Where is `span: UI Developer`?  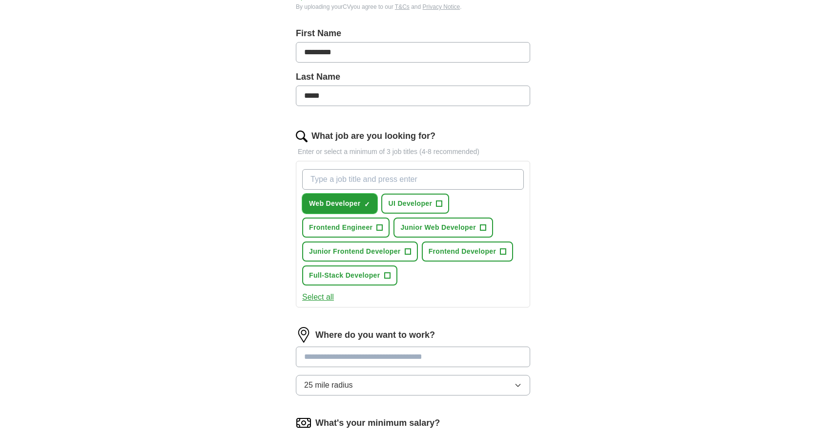 span: UI Developer is located at coordinates (410, 203).